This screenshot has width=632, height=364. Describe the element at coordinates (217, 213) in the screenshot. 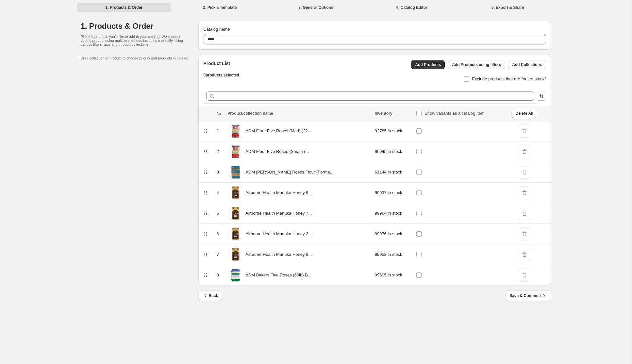

I see `span: 5` at that location.